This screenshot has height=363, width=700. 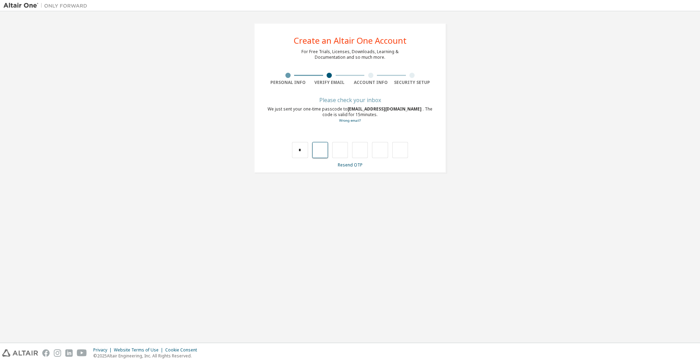 I want to click on img: Altair One, so click(x=47, y=6).